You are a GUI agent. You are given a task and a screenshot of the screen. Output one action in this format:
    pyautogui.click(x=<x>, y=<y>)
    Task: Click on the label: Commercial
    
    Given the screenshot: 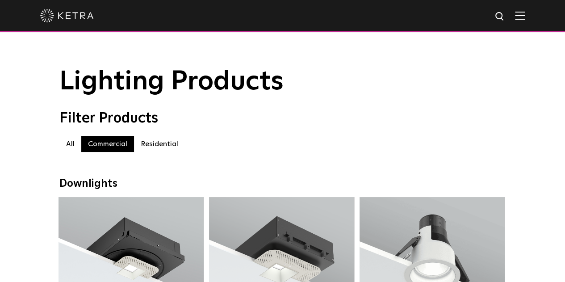 What is the action you would take?
    pyautogui.click(x=108, y=144)
    